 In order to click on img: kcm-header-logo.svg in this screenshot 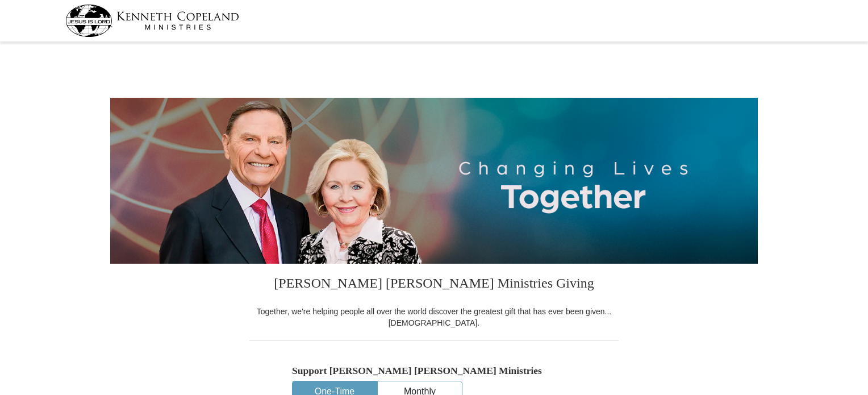, I will do `click(152, 20)`.